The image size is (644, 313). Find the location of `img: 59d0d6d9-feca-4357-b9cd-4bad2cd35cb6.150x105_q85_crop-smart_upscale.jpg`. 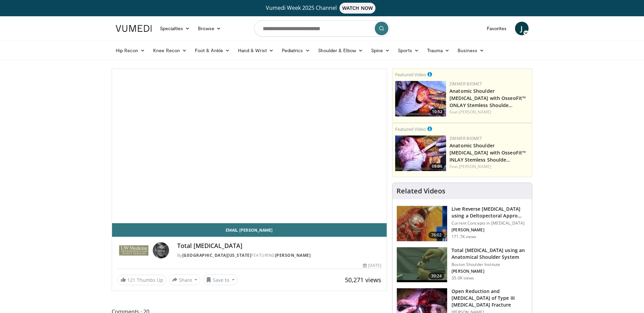

img: 59d0d6d9-feca-4357-b9cd-4bad2cd35cb6.150x105_q85_crop-smart_upscale.jpg is located at coordinates (420, 154).